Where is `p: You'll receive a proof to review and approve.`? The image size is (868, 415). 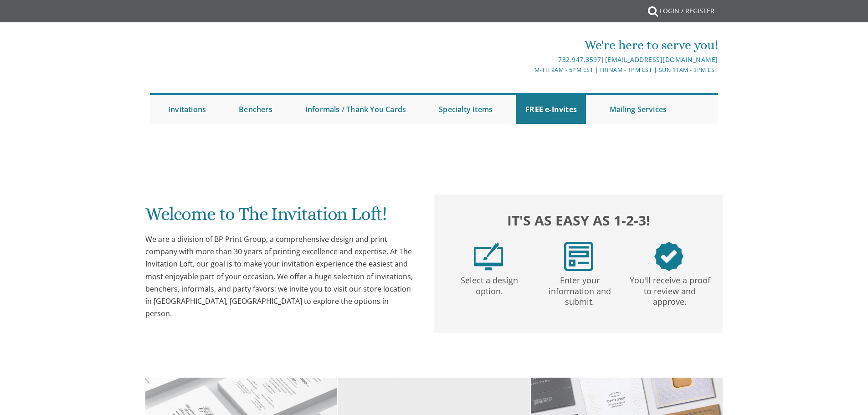 p: You'll receive a proof to review and approve. is located at coordinates (670, 290).